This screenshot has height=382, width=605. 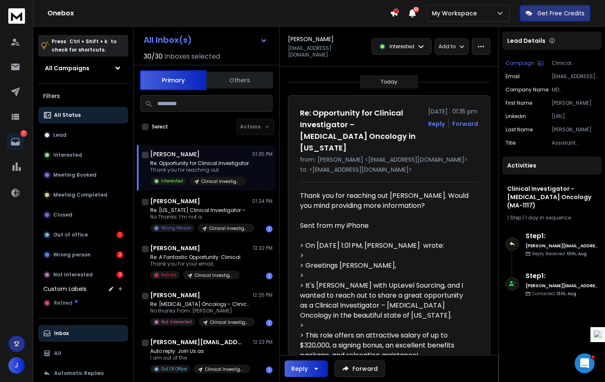 I want to click on span: J, so click(x=17, y=365).